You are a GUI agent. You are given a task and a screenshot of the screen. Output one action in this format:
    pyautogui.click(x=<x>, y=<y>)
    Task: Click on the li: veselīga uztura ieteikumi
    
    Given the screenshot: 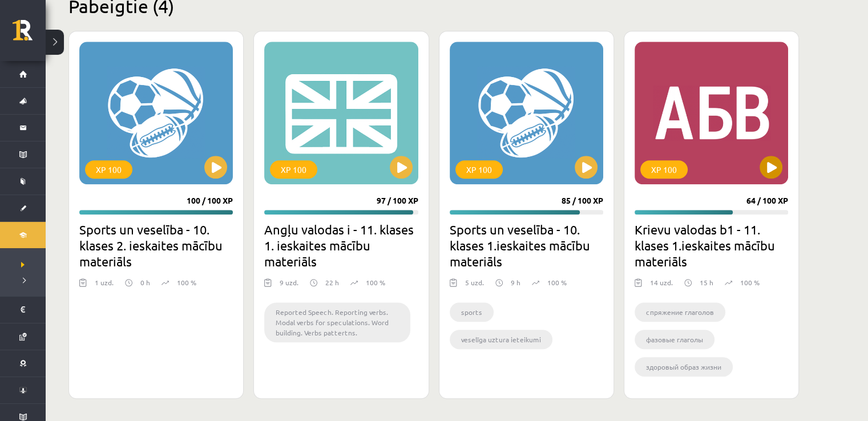 What is the action you would take?
    pyautogui.click(x=501, y=340)
    